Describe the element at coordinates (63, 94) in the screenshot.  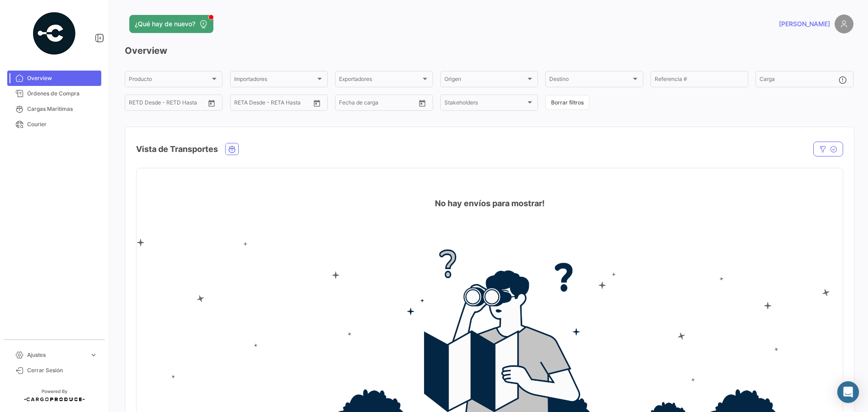
I see `span: Órdenes de Compra` at that location.